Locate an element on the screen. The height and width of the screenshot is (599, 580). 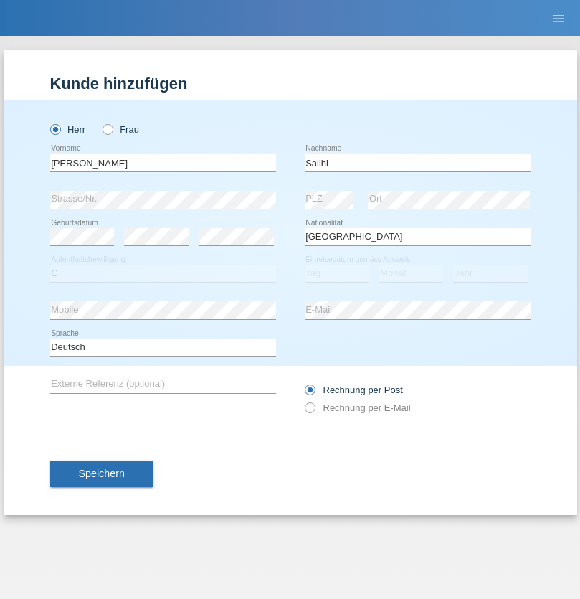
input: Rechnung per Post is located at coordinates (309, 393).